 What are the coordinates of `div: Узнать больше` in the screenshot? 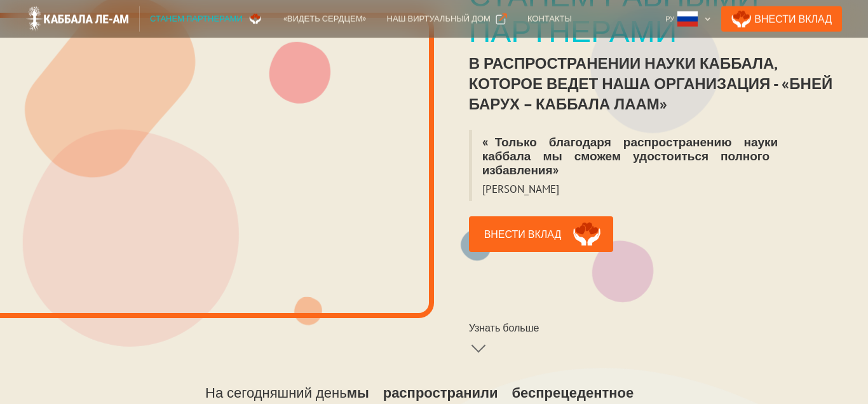 It's located at (504, 327).